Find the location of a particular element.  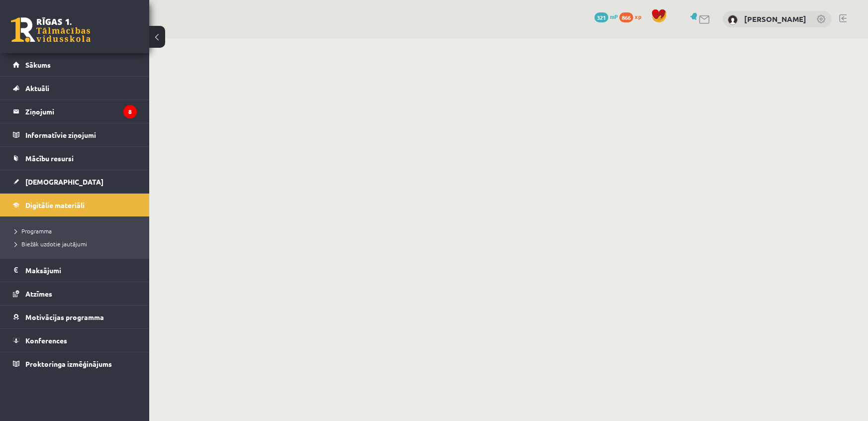

legend: Ziņojumi is located at coordinates (81, 111).